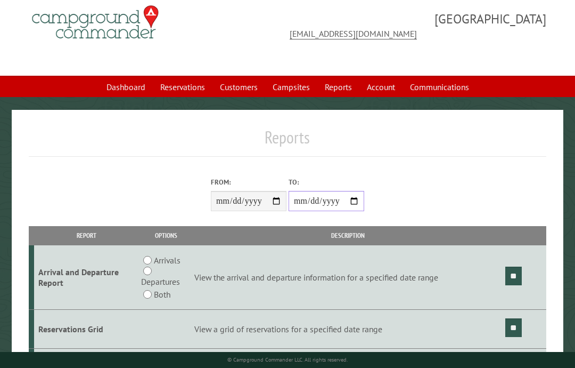  Describe the element at coordinates (87, 235) in the screenshot. I see `th: Report` at that location.